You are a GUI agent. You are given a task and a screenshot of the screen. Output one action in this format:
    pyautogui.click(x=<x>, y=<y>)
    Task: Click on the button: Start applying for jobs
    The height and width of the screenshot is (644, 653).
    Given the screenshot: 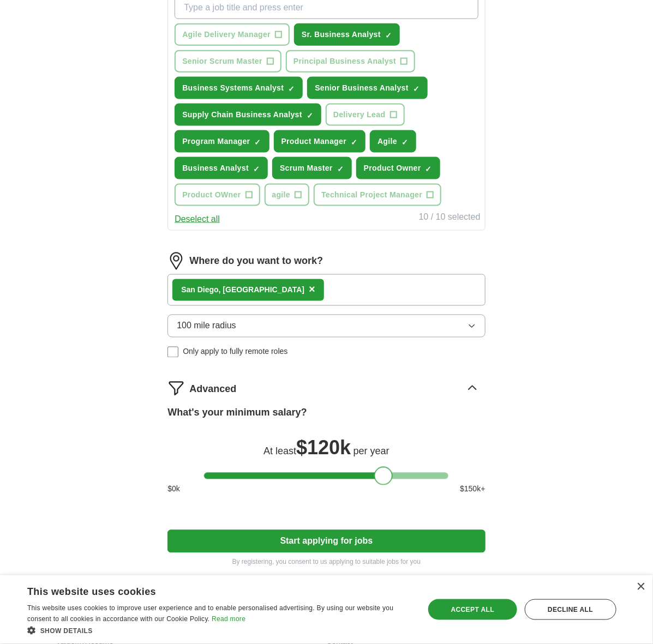 What is the action you would take?
    pyautogui.click(x=326, y=542)
    